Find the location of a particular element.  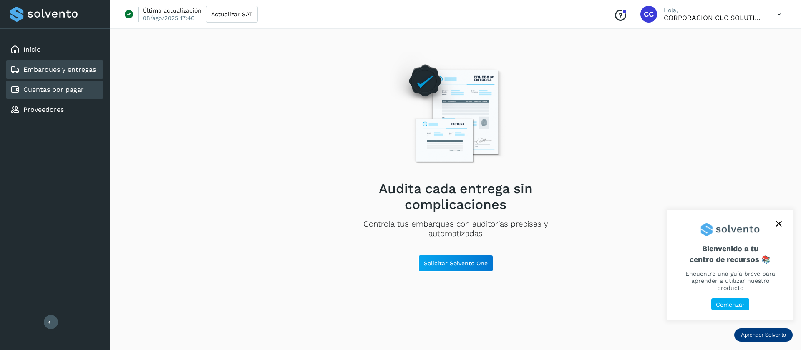

div: Embarques y entregas is located at coordinates (55, 70).